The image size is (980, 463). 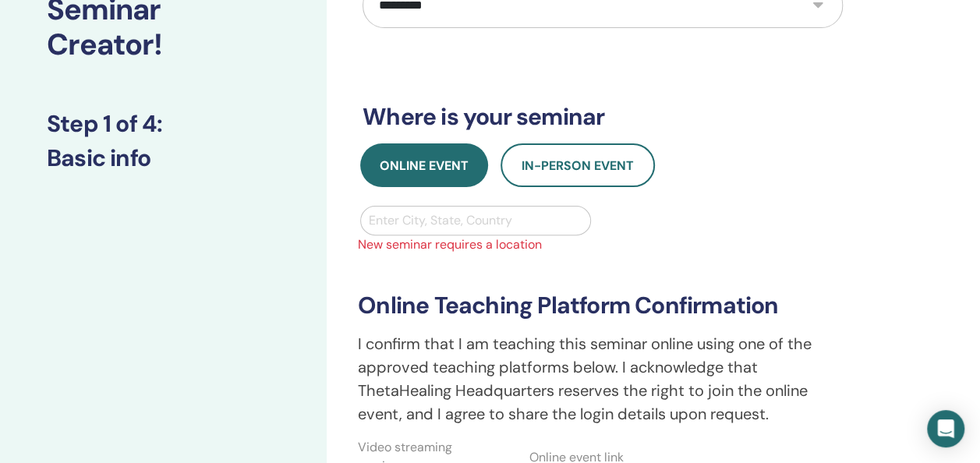 What do you see at coordinates (603, 379) in the screenshot?
I see `p: I confirm that I am teaching this seminar online using one of the approved teaching platforms bel...` at bounding box center [603, 379].